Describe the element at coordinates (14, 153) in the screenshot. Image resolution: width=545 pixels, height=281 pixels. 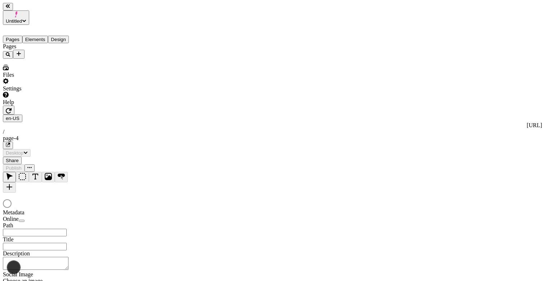
I see `span: Desktop` at that location.